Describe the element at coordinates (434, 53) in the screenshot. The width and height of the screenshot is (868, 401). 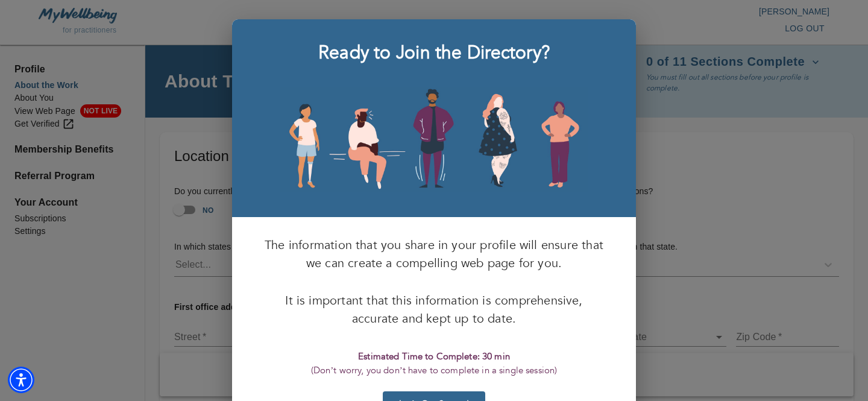
I see `h6: Ready to Join the Directory?` at that location.